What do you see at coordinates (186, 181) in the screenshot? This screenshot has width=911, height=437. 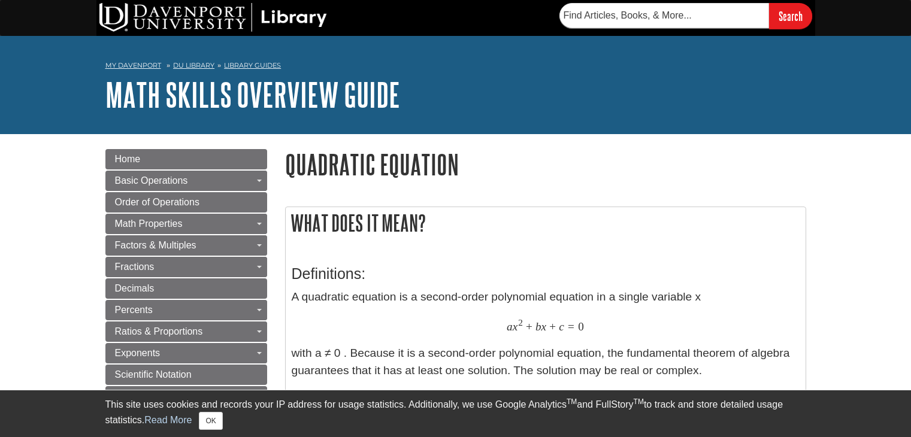 I see `a: Basic Operations` at bounding box center [186, 181].